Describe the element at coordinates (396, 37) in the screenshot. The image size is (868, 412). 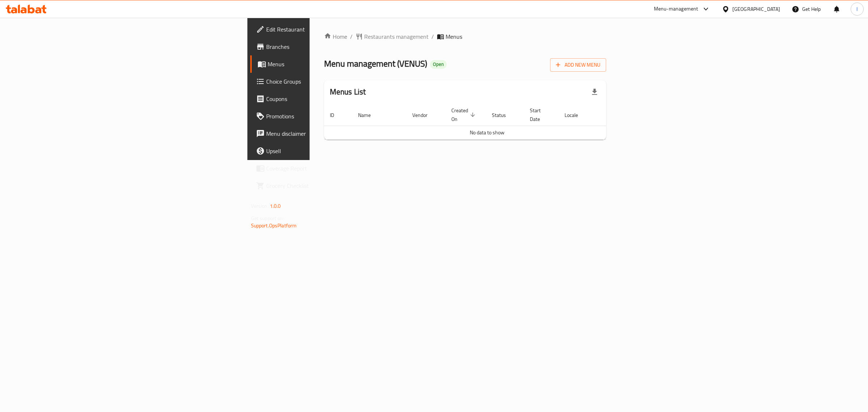
I see `span: Restaurants management` at that location.